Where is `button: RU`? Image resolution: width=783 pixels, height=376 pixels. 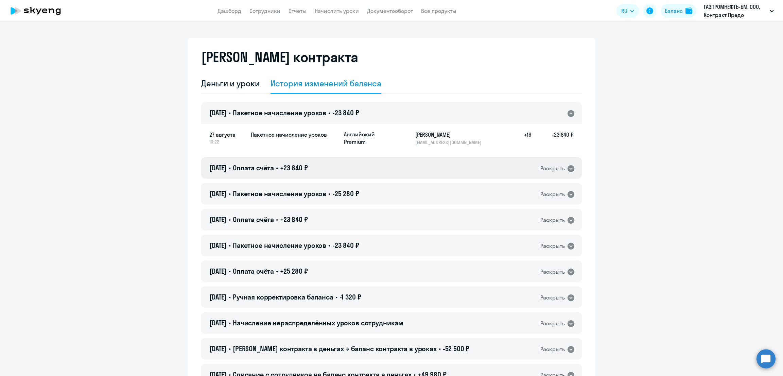
button: RU is located at coordinates (627, 11).